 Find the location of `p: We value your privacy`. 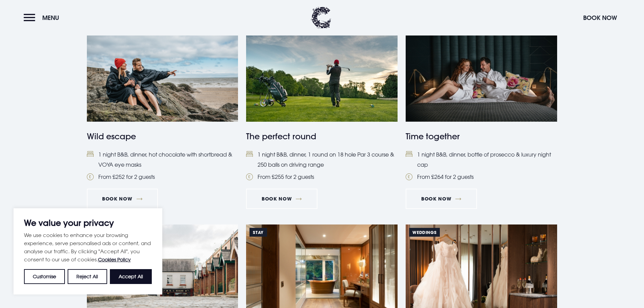

p: We value your privacy is located at coordinates (88, 223).